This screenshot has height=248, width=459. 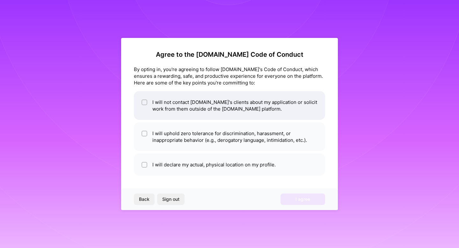 I want to click on li: I will declare my actual, physical location on my profile., so click(x=229, y=164).